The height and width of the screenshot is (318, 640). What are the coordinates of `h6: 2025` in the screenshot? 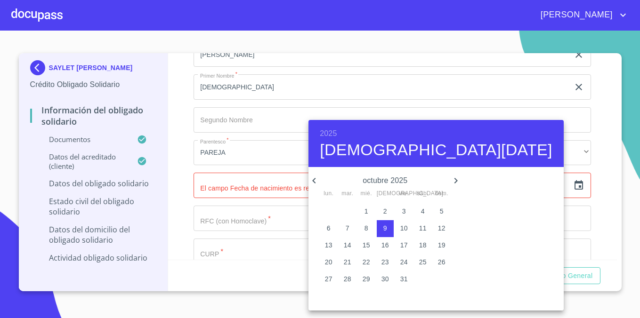 It's located at (328, 134).